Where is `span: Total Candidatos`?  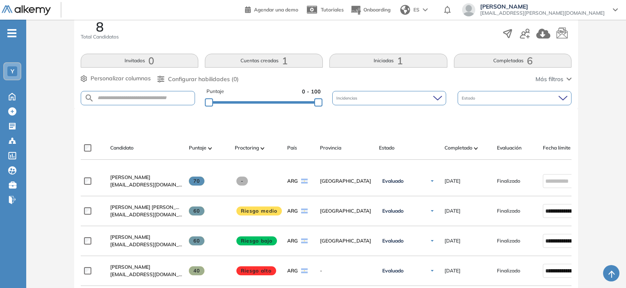 span: Total Candidatos is located at coordinates (100, 37).